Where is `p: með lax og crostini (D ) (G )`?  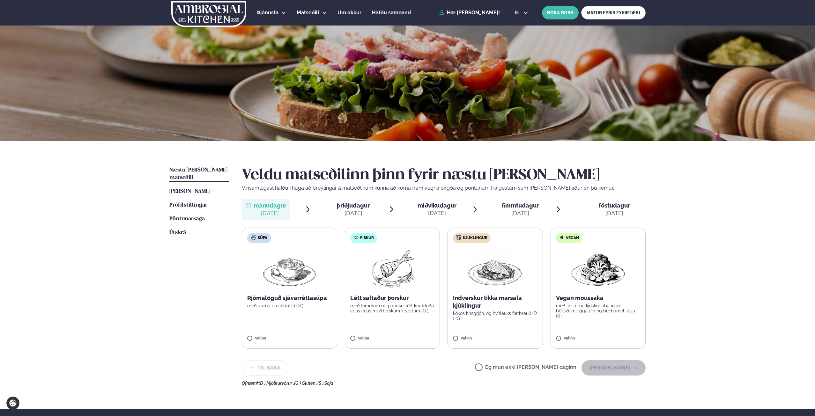 p: með lax og crostini (D ) (G ) is located at coordinates (289, 306).